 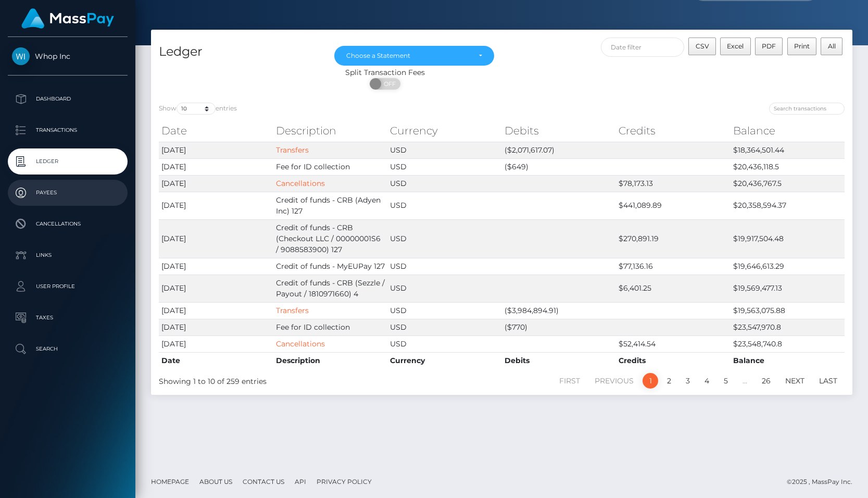 What do you see at coordinates (68, 349) in the screenshot?
I see `a: Search` at bounding box center [68, 349].